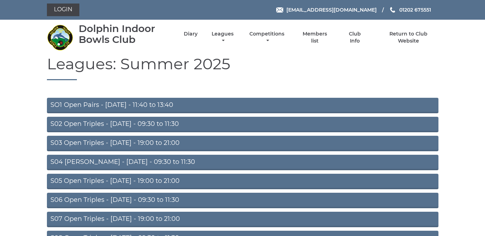 The height and width of the screenshot is (236, 485). I want to click on img: Phone us, so click(392, 10).